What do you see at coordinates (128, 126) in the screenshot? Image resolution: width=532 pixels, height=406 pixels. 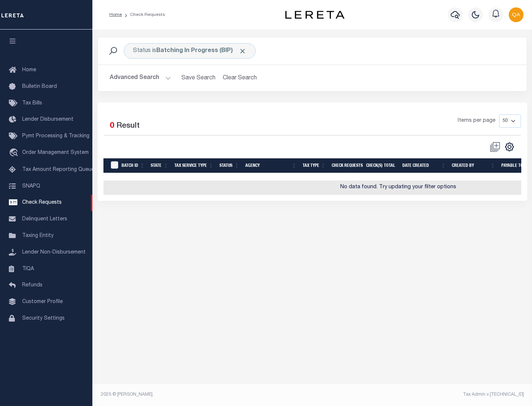 I see `label: Result` at bounding box center [128, 126].